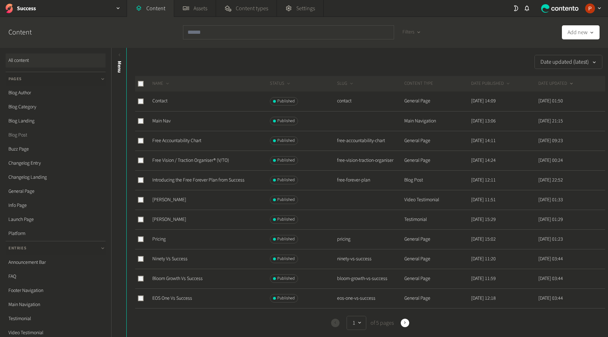 This screenshot has width=608, height=337. What do you see at coordinates (56, 177) in the screenshot?
I see `a: Changelog Landing` at bounding box center [56, 177].